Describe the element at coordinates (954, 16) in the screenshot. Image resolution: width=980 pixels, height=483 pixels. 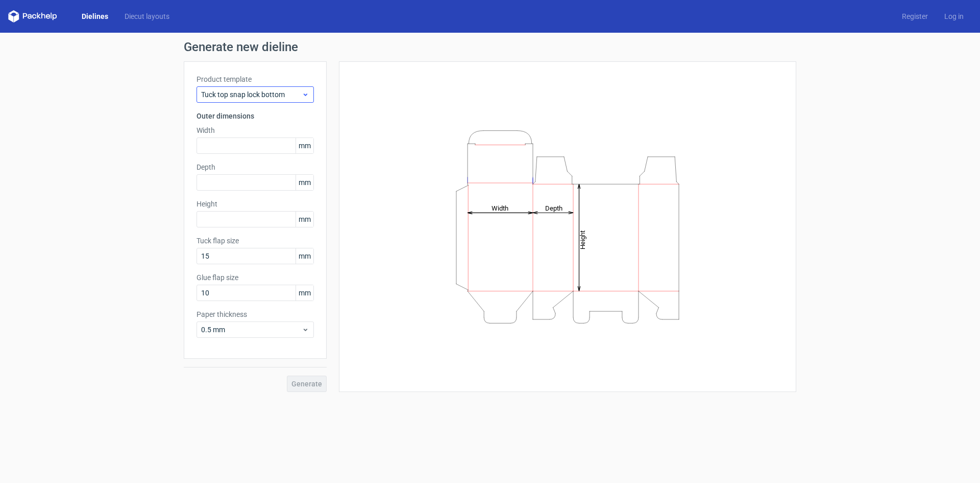
I see `a: Log in` at that location.